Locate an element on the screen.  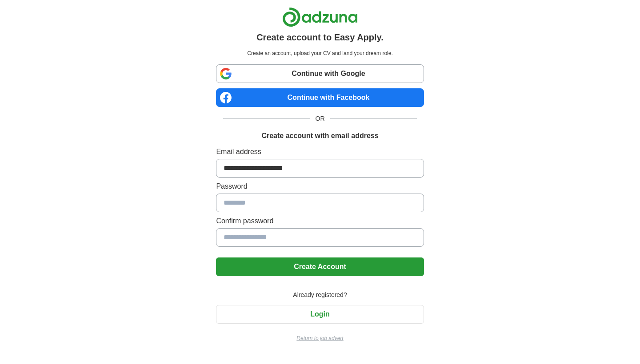
h1: Create account to Easy Apply. is located at coordinates (320, 38).